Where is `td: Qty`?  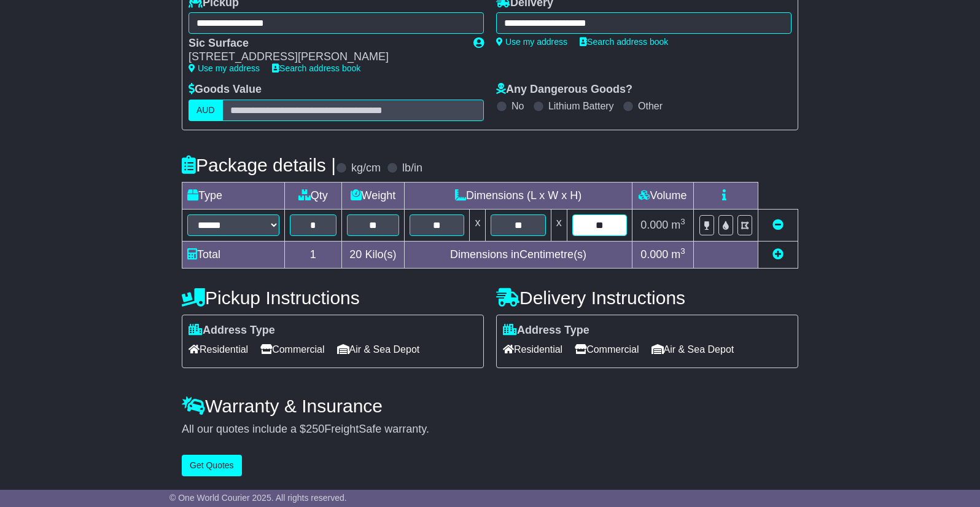
td: Qty is located at coordinates (313, 196).